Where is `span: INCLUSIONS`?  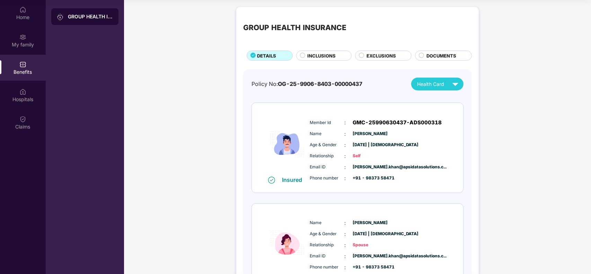
span: INCLUSIONS is located at coordinates (322, 56).